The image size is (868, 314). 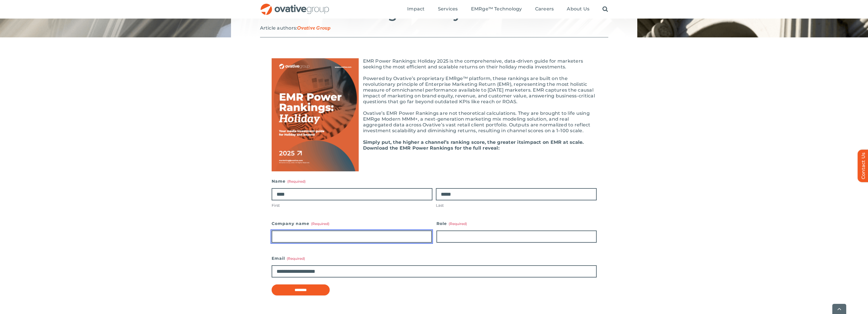 I want to click on p: Article authors:, so click(x=434, y=28).